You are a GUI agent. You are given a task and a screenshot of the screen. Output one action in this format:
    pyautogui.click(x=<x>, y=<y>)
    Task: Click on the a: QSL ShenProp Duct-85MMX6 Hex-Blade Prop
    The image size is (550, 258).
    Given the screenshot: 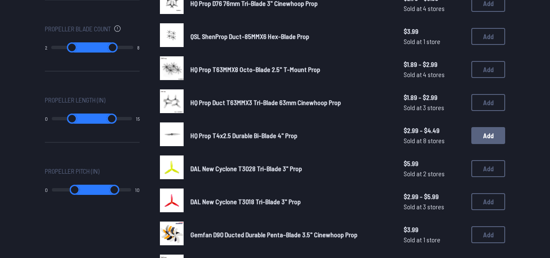 What is the action you would take?
    pyautogui.click(x=290, y=36)
    